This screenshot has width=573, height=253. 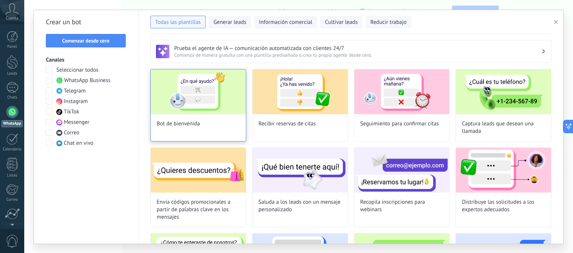 What do you see at coordinates (86, 41) in the screenshot?
I see `button: Comenzar desde cero` at bounding box center [86, 41].